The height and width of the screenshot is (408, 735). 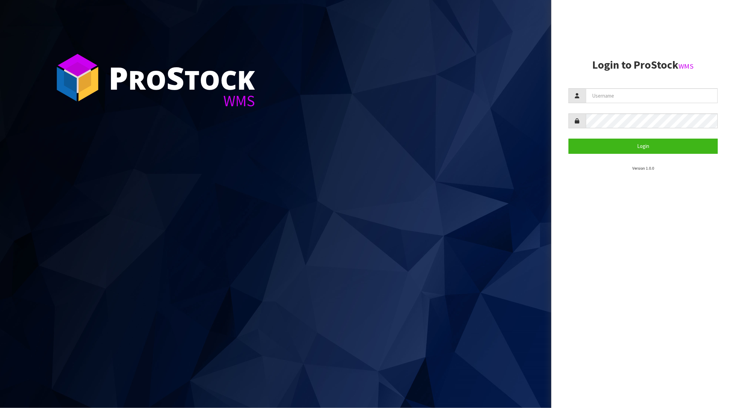 What do you see at coordinates (175, 78) in the screenshot?
I see `span: S` at bounding box center [175, 78].